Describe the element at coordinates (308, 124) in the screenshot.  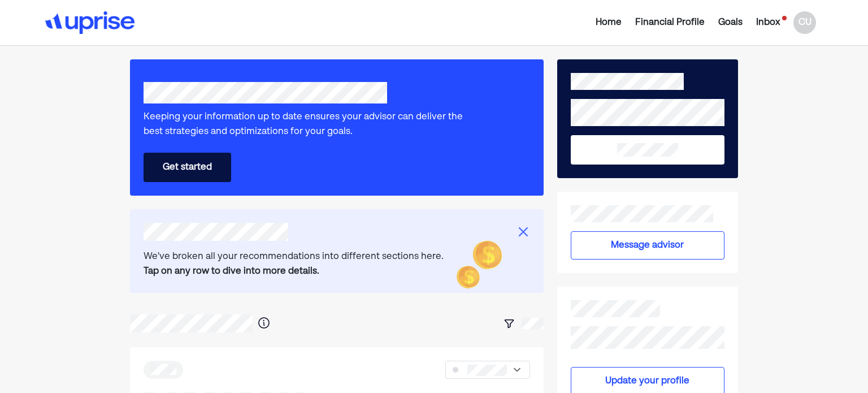
I see `div: Keeping your information up to date ensures your advisor can deliver the best strategies and opti...` at that location.